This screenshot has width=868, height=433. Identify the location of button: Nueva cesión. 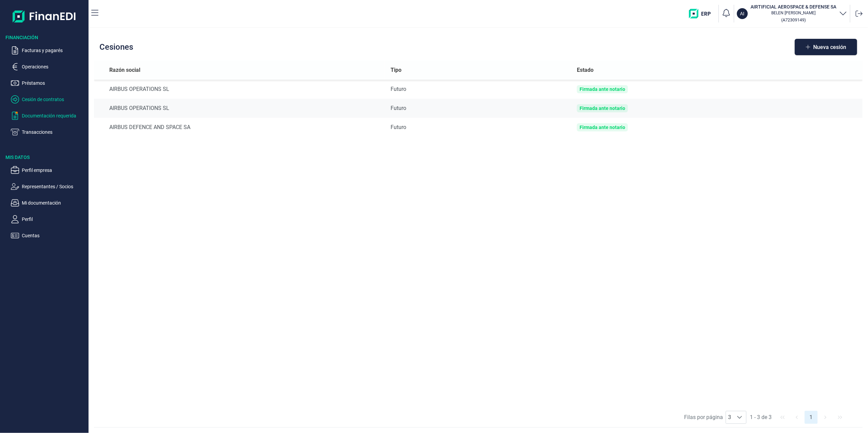
(826, 47).